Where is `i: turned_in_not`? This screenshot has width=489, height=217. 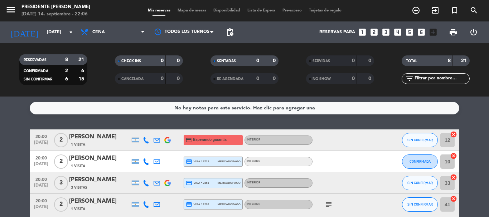
i: turned_in_not is located at coordinates (455, 10).